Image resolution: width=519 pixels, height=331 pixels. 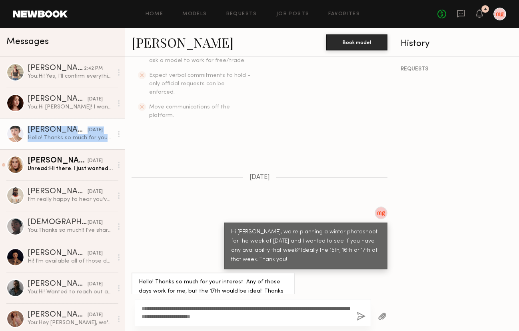 What do you see at coordinates (241, 14) in the screenshot?
I see `a: Requests` at bounding box center [241, 14].